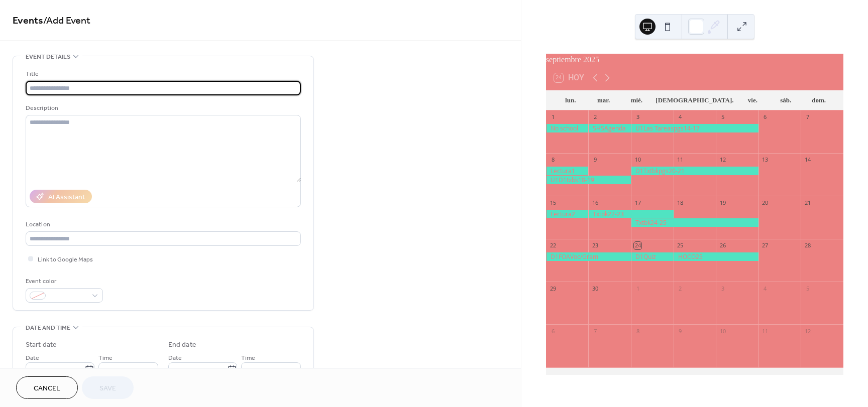  I want to click on div: U1D1txbk18-19, so click(589, 180).